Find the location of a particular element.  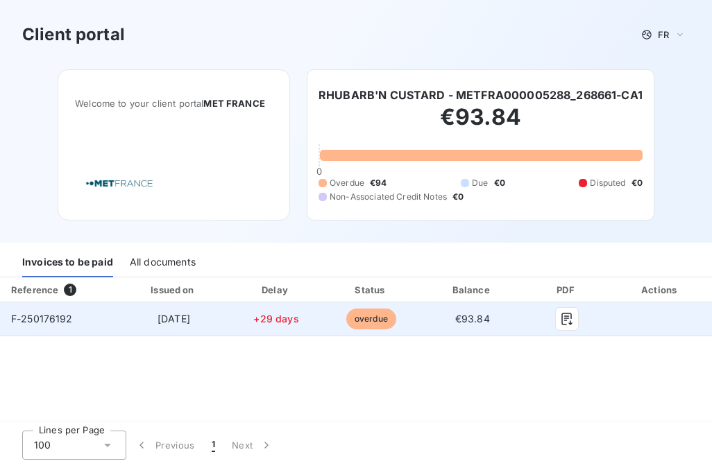

h3: Client portal is located at coordinates (74, 35).